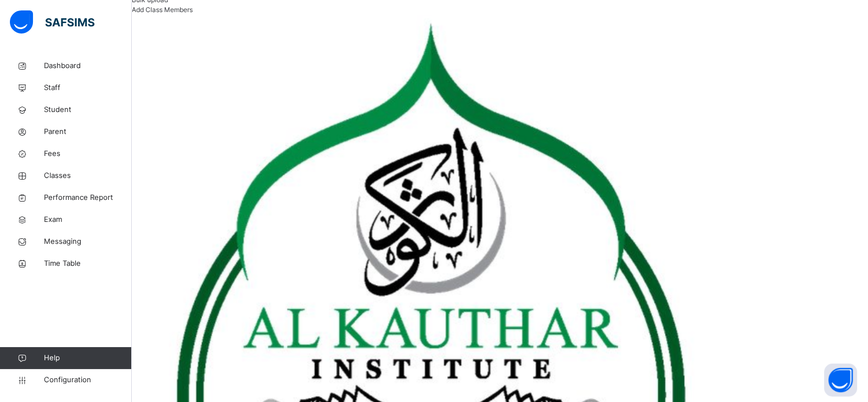  Describe the element at coordinates (88, 132) in the screenshot. I see `span: Parent` at that location.